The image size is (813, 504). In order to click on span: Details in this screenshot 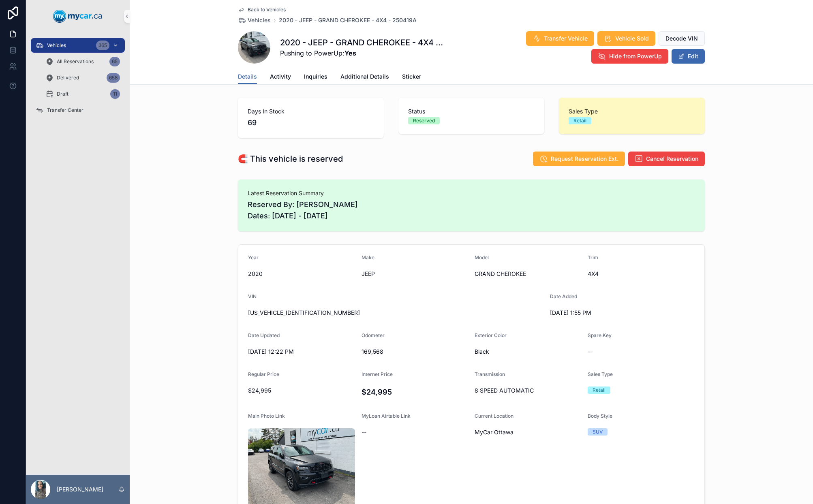, I will do `click(247, 76)`.